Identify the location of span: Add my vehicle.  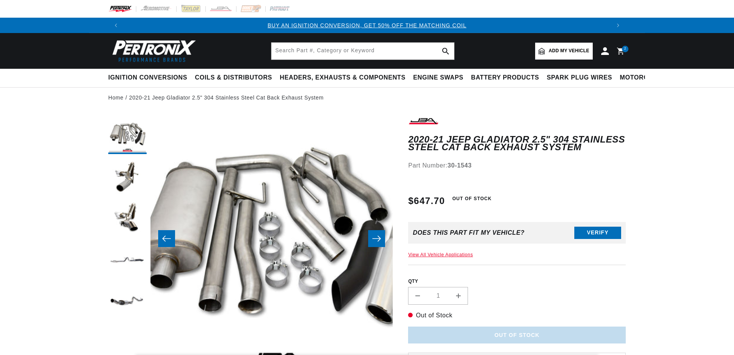
(569, 51).